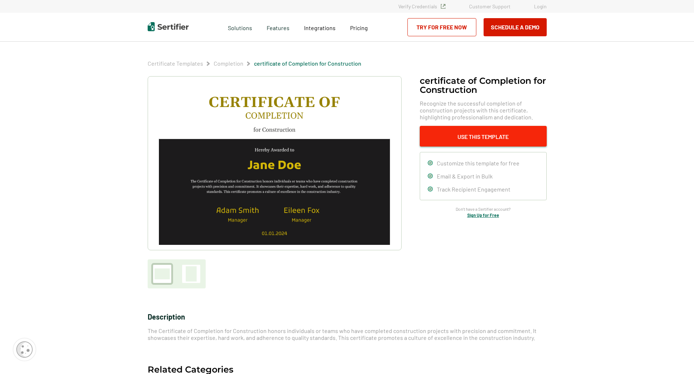 This screenshot has height=374, width=694. I want to click on h2: Related Categories, so click(191, 370).